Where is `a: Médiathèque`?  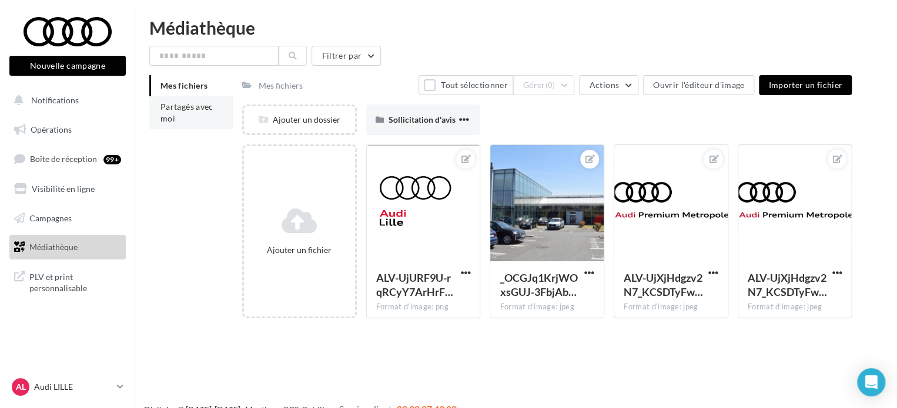 a: Médiathèque is located at coordinates (68, 247).